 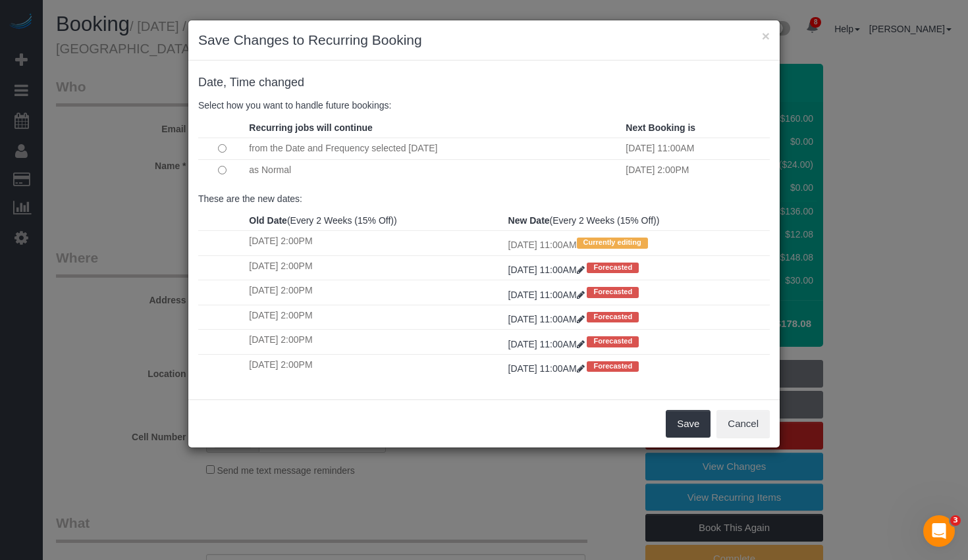 What do you see at coordinates (688, 424) in the screenshot?
I see `button: Save` at bounding box center [688, 424].